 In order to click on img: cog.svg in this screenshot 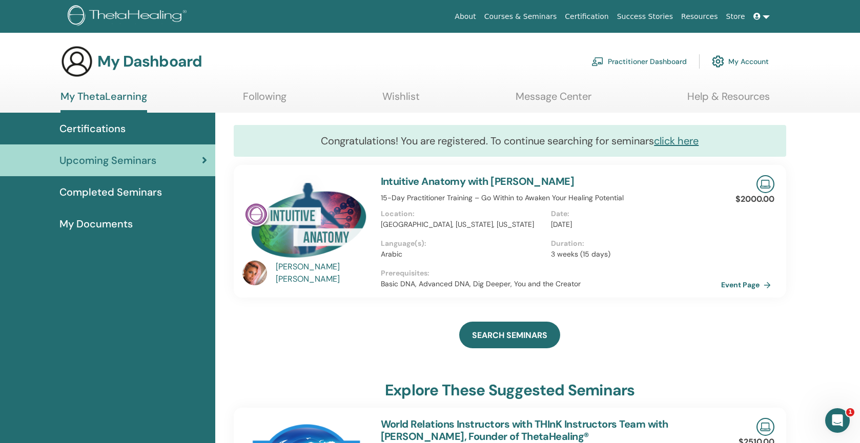, I will do `click(718, 61)`.